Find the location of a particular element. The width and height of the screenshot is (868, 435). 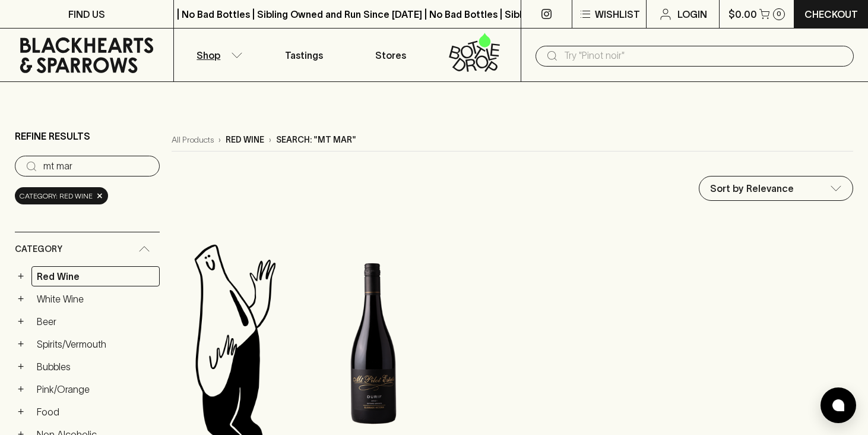

p: red wine is located at coordinates (245, 139).